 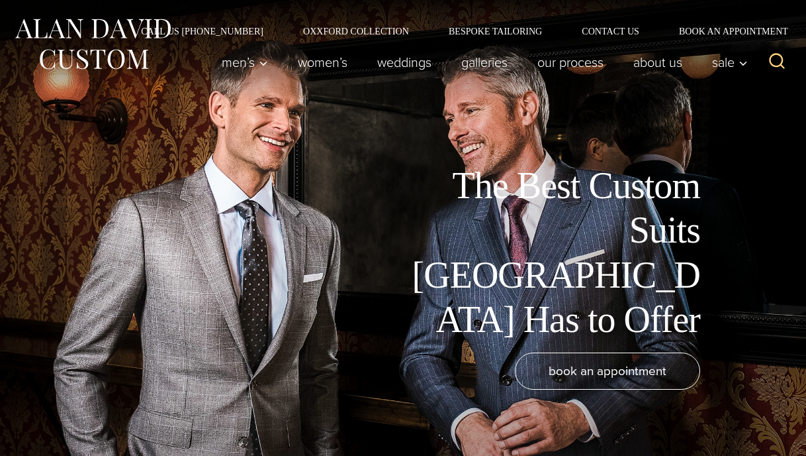 I want to click on a: Women’s, so click(x=323, y=62).